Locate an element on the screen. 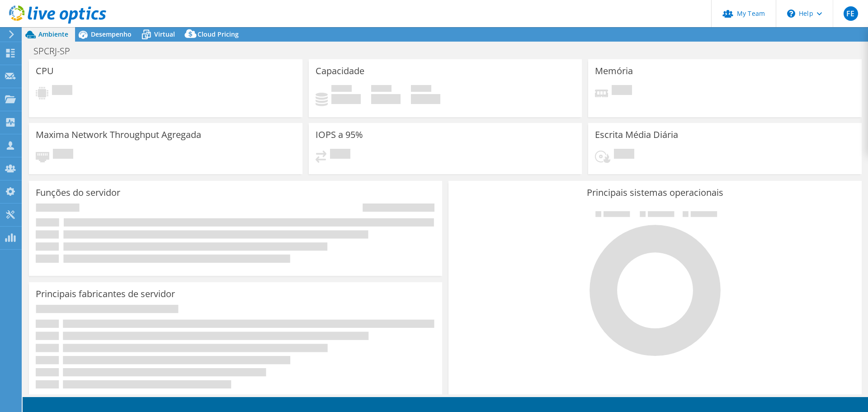 The image size is (868, 412). span: FE is located at coordinates (851, 13).